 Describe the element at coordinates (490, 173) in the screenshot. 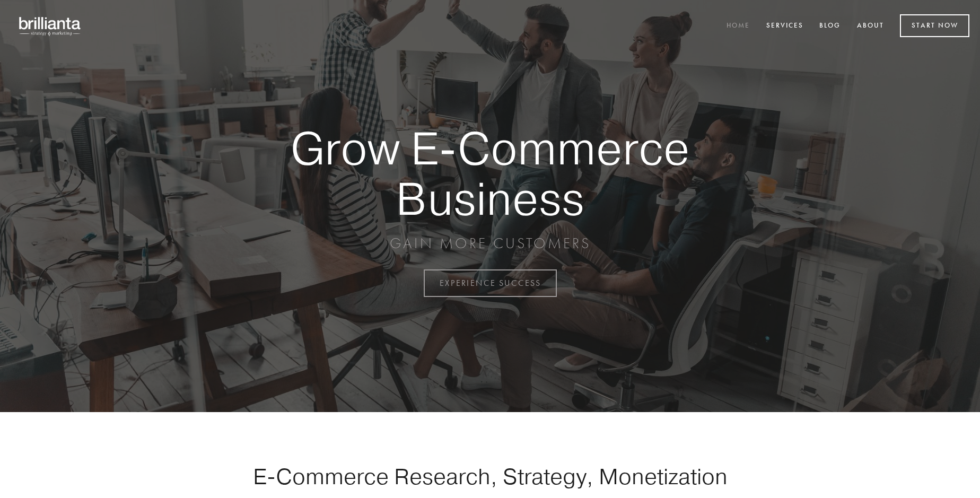

I see `strong: Grow E-Commerce Business` at that location.